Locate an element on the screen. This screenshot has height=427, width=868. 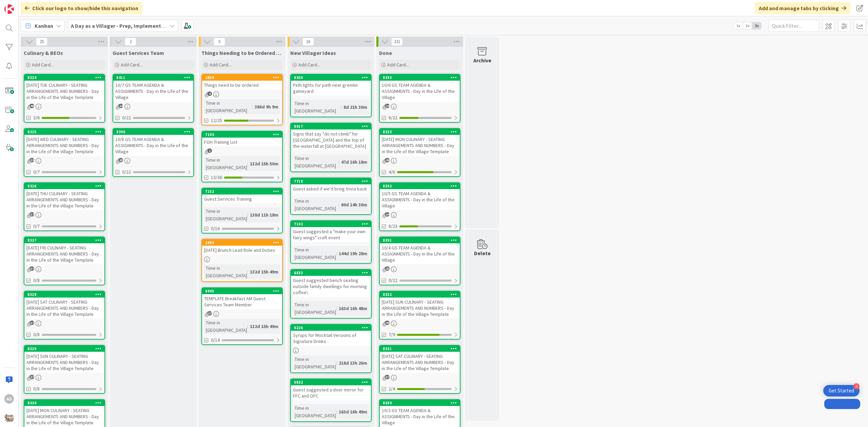
span: 0/14 is located at coordinates (215, 340).